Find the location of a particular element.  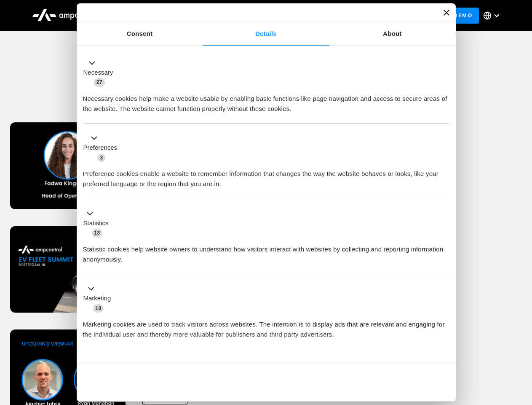

button: Statistics (13) is located at coordinates (98, 223).